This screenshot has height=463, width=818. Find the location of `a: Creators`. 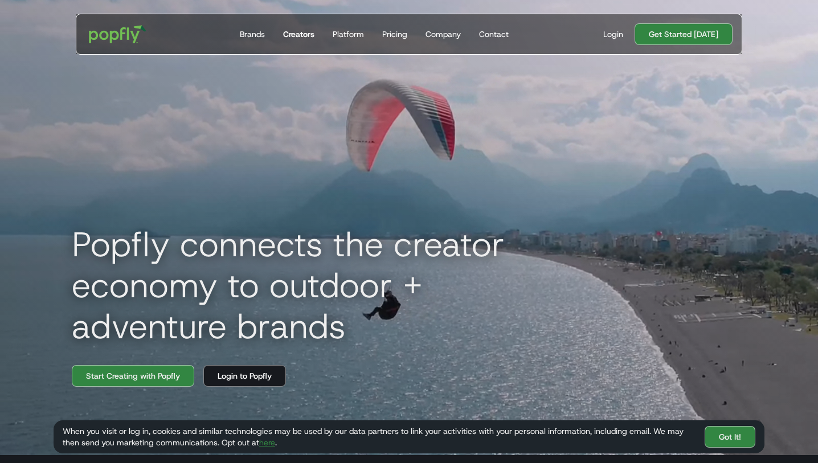

a: Creators is located at coordinates (299, 34).